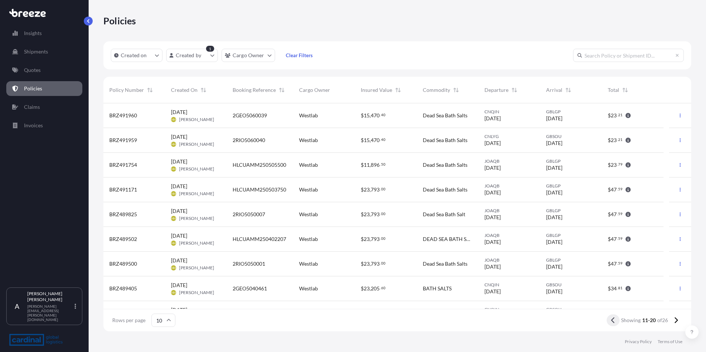 The height and width of the screenshot is (352, 706). Describe the element at coordinates (509, 137) in the screenshot. I see `span: CNLYG` at that location.